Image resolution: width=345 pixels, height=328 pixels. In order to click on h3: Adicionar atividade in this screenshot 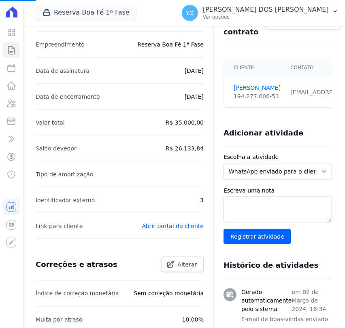, I will do `click(263, 133)`.